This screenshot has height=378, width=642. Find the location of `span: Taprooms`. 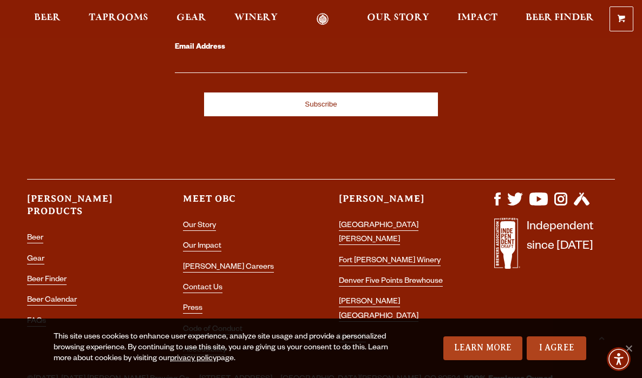

span: Taprooms is located at coordinates (118, 18).